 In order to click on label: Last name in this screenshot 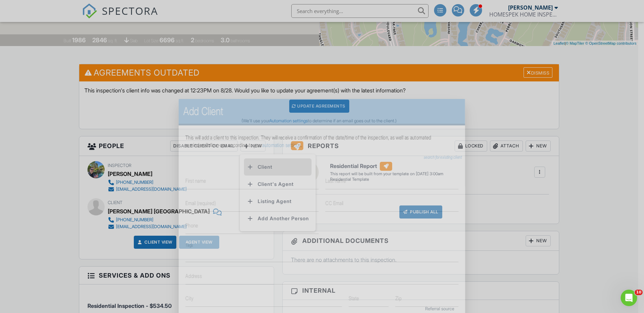, I will do `click(335, 181)`.